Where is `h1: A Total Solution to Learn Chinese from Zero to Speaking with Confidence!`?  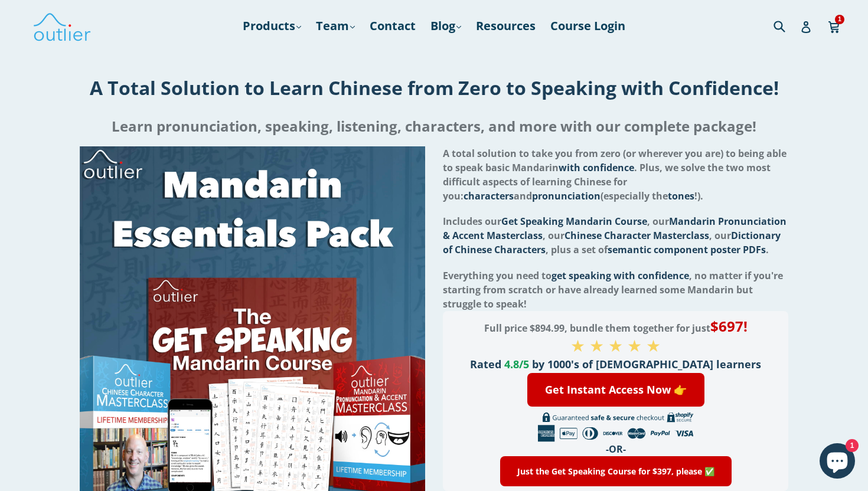 h1: A Total Solution to Learn Chinese from Zero to Speaking with Confidence! is located at coordinates (434, 87).